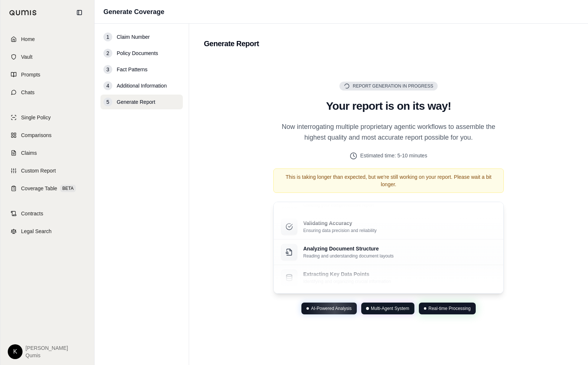 The height and width of the screenshot is (365, 588). What do you see at coordinates (347, 275) in the screenshot?
I see `p: Extracting Key Data Points` at bounding box center [347, 275].